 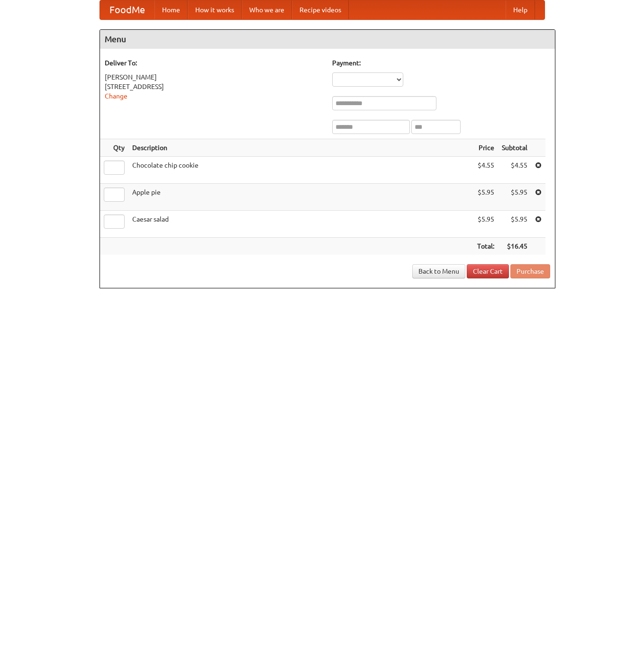 I want to click on th: Subtotal, so click(x=515, y=147).